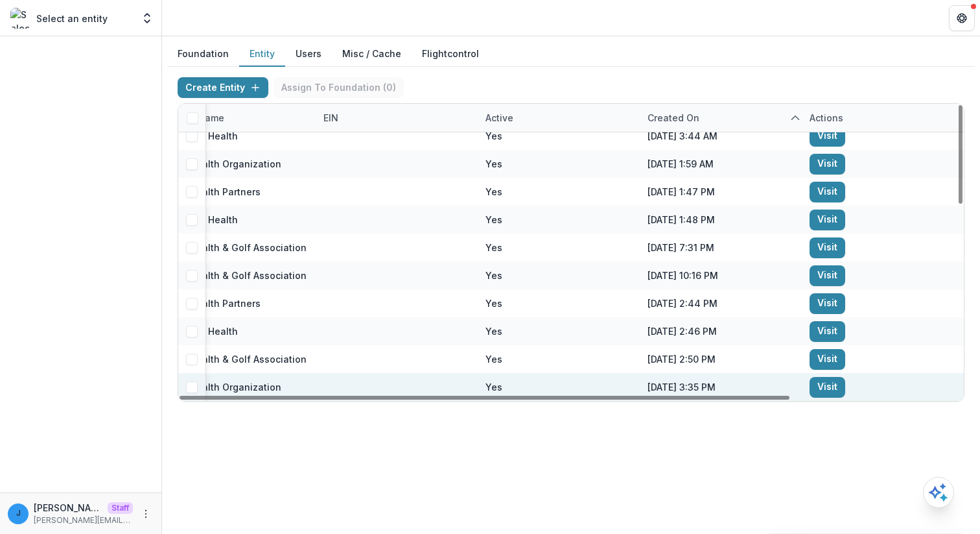  What do you see at coordinates (72, 19) in the screenshot?
I see `p: Select an entity` at bounding box center [72, 19].